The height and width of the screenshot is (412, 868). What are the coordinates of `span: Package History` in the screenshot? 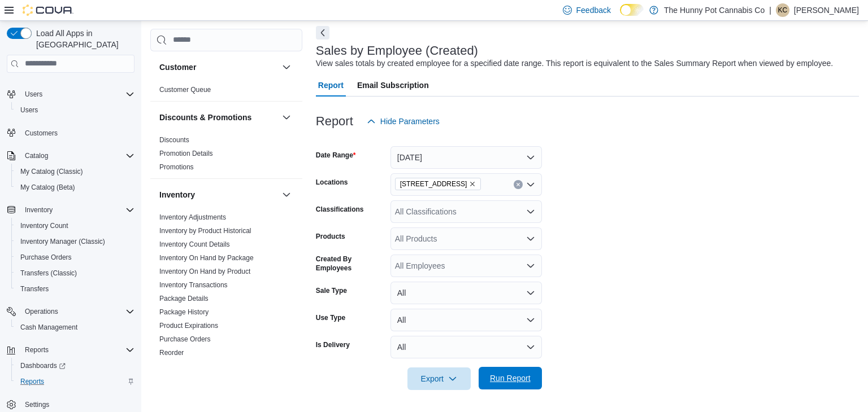 It's located at (184, 311).